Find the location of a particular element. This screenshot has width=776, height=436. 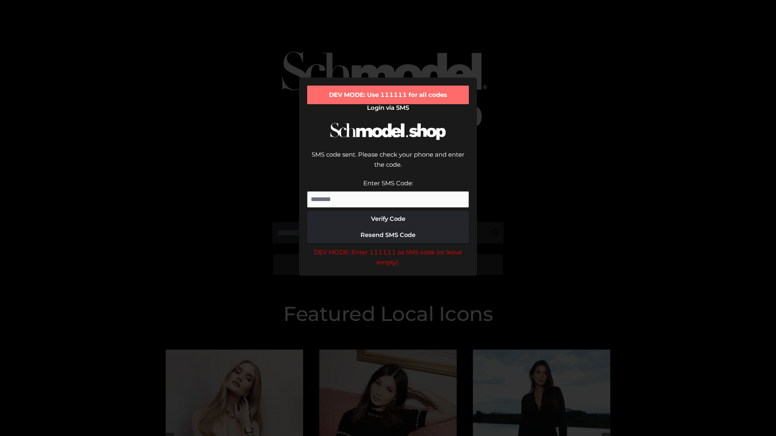

div: SMS code sent. Please check your phone and enter the code. is located at coordinates (388, 164).